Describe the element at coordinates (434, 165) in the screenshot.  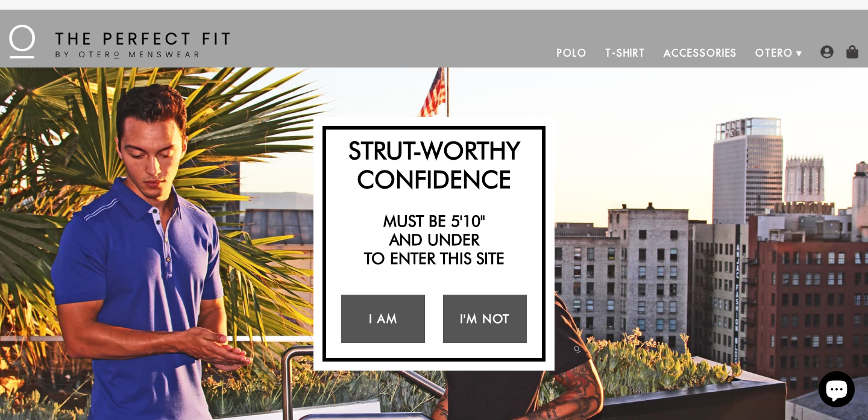
I see `h2: Strut-Worthy Confidence` at that location.